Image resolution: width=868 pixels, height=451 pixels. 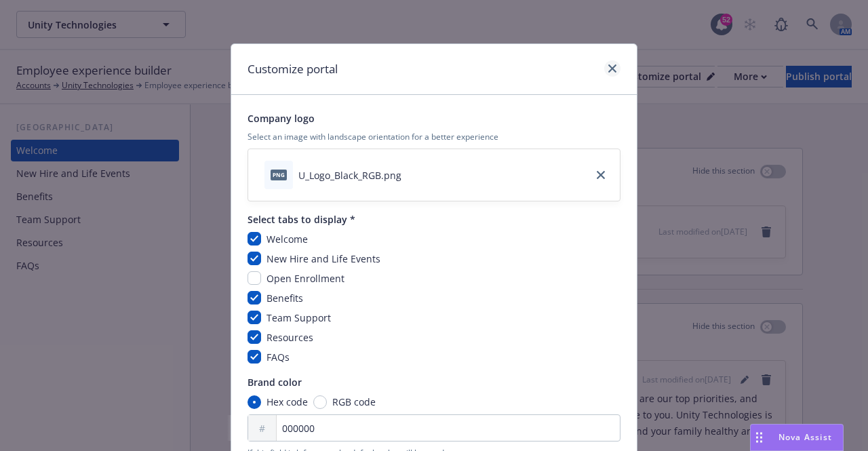 What do you see at coordinates (434, 137) in the screenshot?
I see `span: Select an image with landscape orientation for a better experience` at bounding box center [434, 137].